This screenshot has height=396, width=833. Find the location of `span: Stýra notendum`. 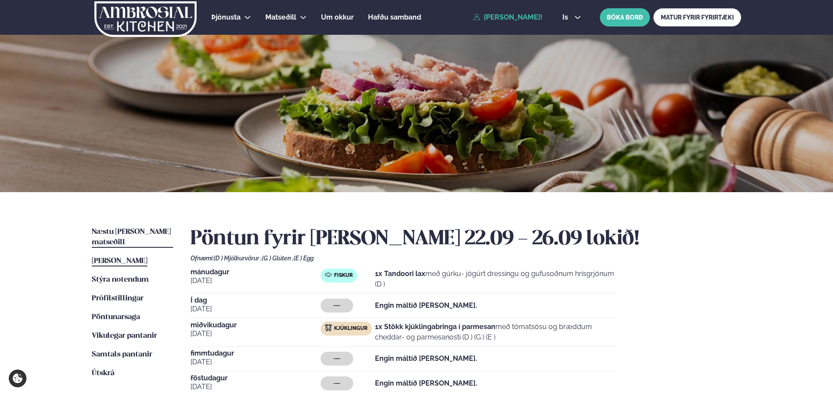

span: Stýra notendum is located at coordinates (120, 280).